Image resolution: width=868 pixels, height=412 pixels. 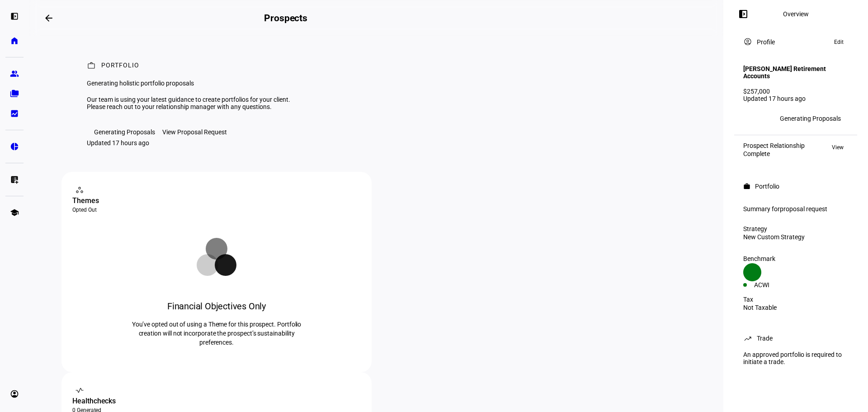 I want to click on eth-mat-symbol: home, so click(x=15, y=41).